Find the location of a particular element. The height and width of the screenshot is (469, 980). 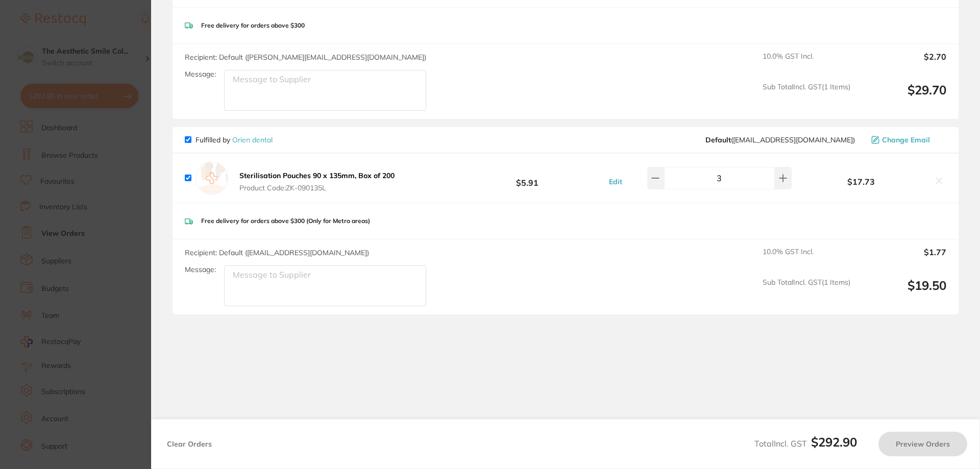

a: Orien dental is located at coordinates (252, 140).